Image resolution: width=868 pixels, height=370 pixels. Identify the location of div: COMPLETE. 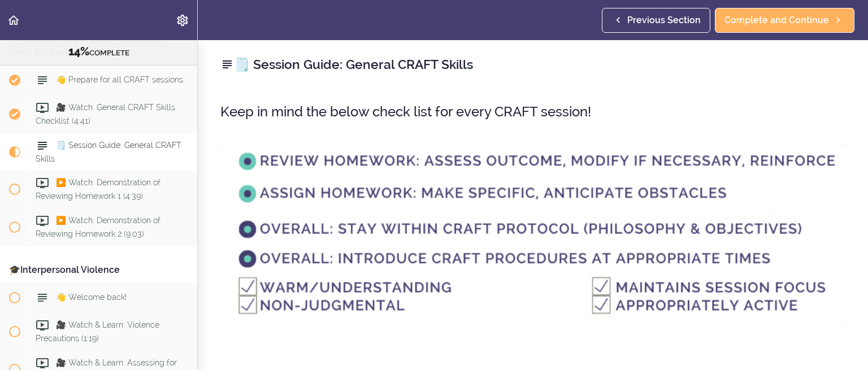
(99, 52).